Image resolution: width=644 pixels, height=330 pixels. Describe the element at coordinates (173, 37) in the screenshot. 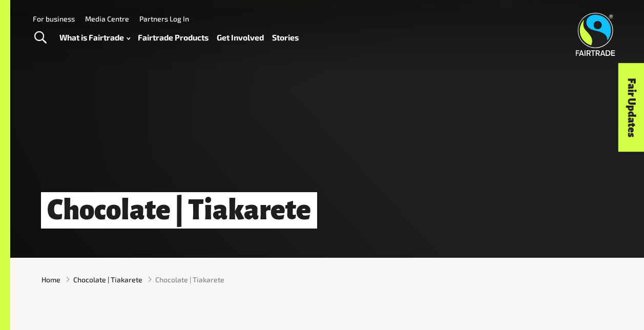

I see `a: Fairtrade Products` at that location.